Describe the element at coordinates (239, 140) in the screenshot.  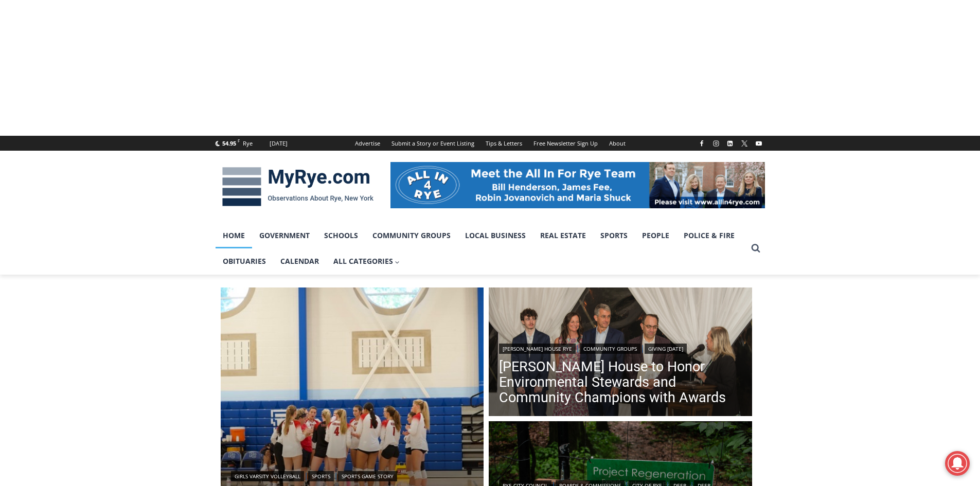
I see `span: F` at that location.